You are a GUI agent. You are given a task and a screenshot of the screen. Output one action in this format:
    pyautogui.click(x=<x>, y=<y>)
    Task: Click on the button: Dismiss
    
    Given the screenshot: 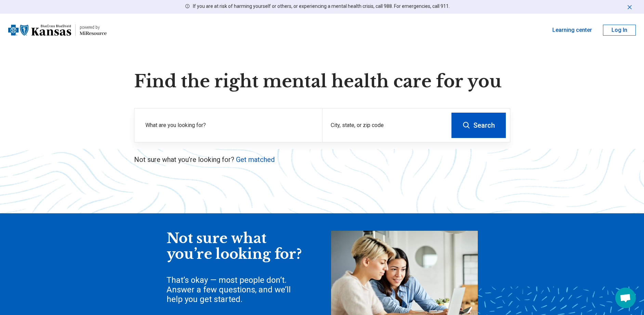 What is the action you would take?
    pyautogui.click(x=630, y=7)
    